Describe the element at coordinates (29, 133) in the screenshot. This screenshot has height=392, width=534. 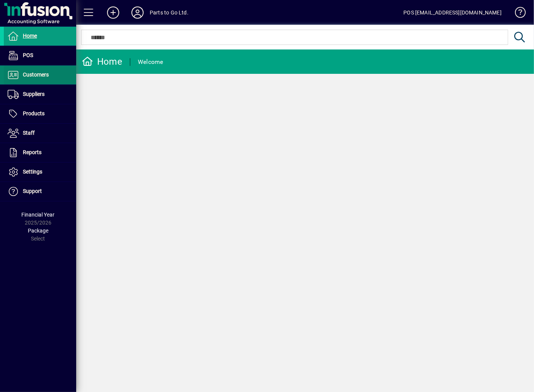
I see `span: Staff` at that location.